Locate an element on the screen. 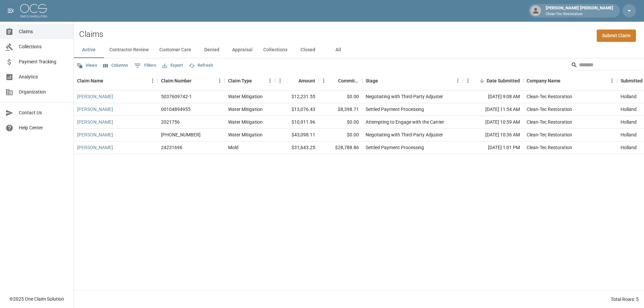 Image resolution: width=644 pixels, height=308 pixels. div: 1006-18-2882 is located at coordinates (181, 135).